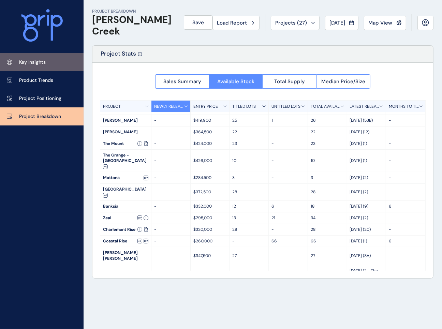 Image resolution: width=442 pixels, height=329 pixels. Describe the element at coordinates (244, 106) in the screenshot. I see `p: TITLED LOTS` at that location.